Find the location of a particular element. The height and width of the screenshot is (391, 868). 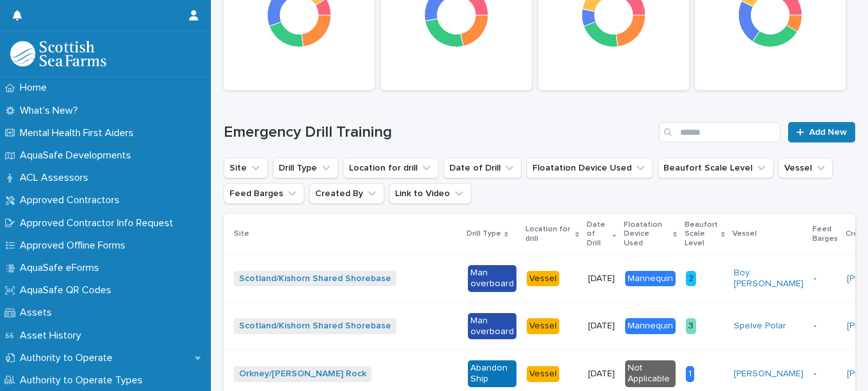

button: Drill Type is located at coordinates (305, 168).